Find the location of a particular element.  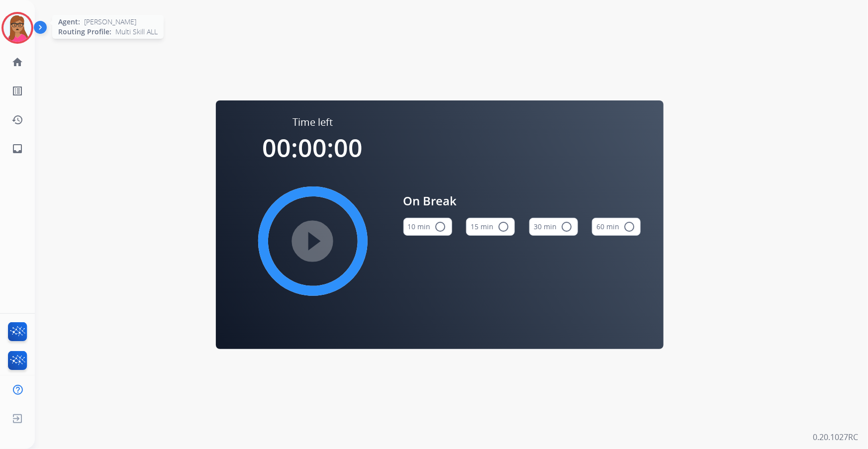

span: 00:00:00 is located at coordinates (313, 147).